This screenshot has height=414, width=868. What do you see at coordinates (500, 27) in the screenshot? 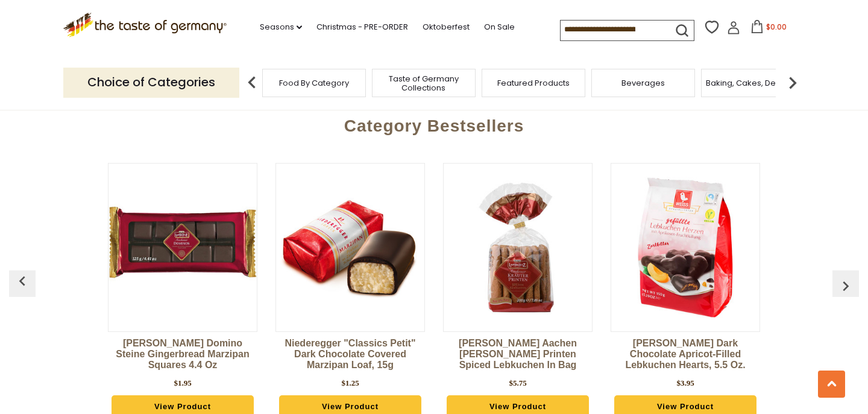
I see `a: On Sale` at bounding box center [500, 27].